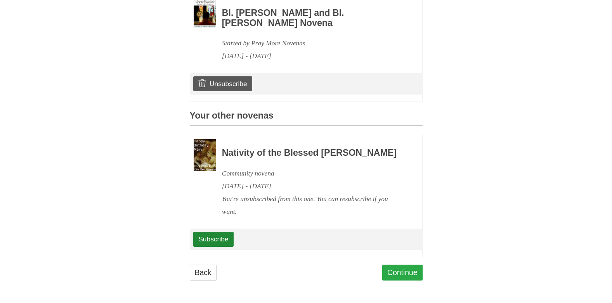  I want to click on div: You're unsubscribed from this one. You can resubscribe if you want., so click(312, 206).